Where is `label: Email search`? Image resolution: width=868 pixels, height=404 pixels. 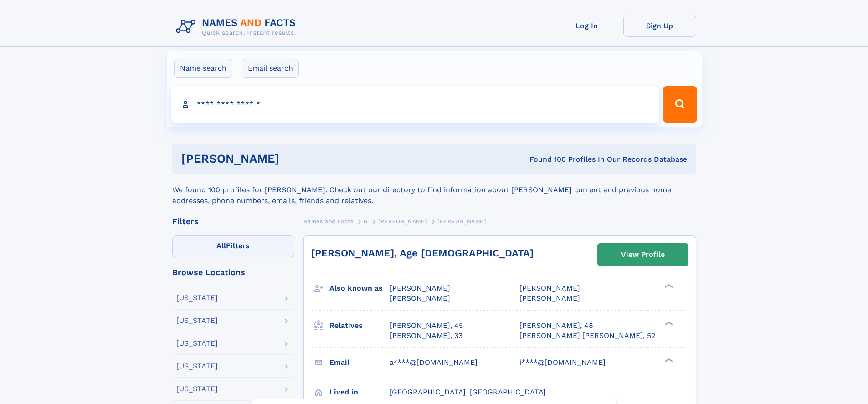
label: Email search is located at coordinates (270, 68).